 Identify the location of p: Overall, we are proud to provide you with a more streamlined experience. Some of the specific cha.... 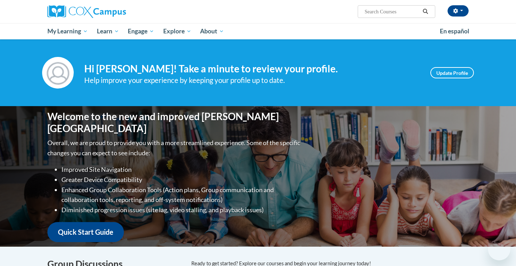
(175, 148).